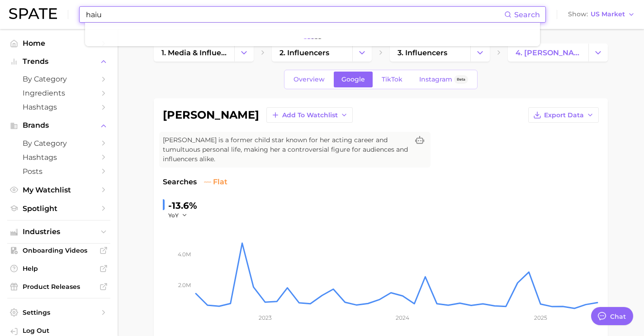  I want to click on span: YoY, so click(173, 215).